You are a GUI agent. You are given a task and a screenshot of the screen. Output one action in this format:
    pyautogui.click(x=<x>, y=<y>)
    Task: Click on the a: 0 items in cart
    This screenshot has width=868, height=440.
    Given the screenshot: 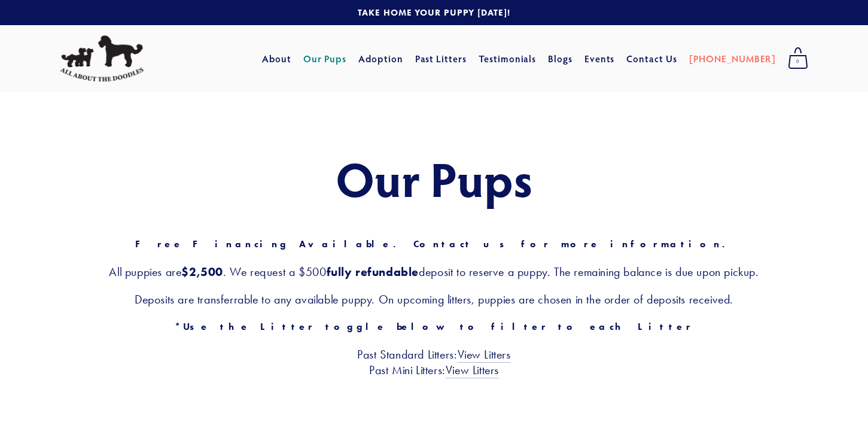 What is the action you would take?
    pyautogui.click(x=798, y=59)
    